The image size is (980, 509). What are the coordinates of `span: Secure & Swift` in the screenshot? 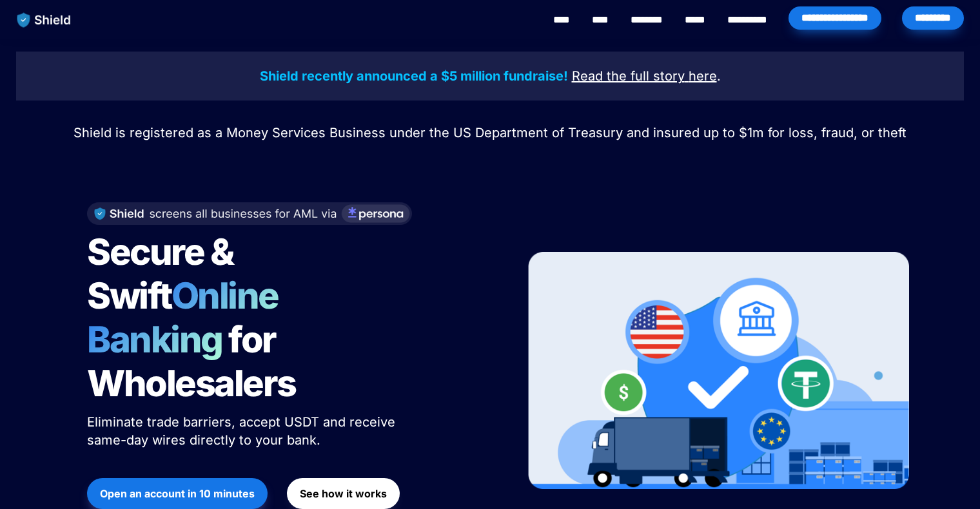 It's located at (163, 274).